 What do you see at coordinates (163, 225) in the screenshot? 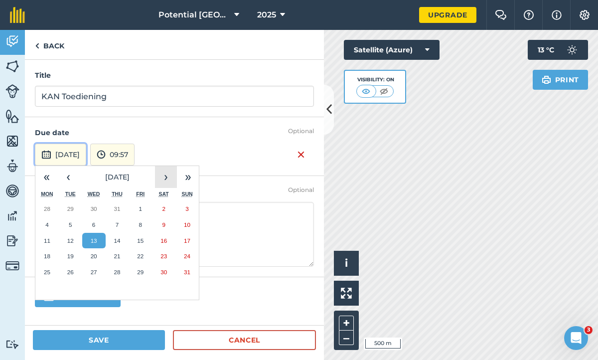
I see `button: August 9, 2025` at bounding box center [163, 225].